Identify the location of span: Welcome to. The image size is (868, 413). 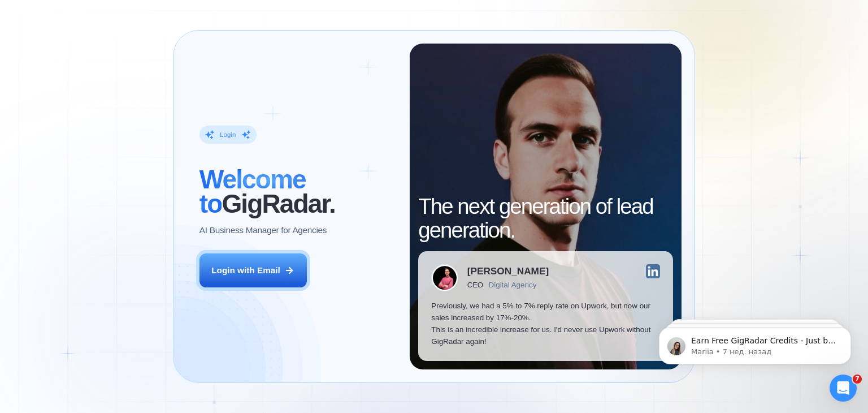
(252, 191).